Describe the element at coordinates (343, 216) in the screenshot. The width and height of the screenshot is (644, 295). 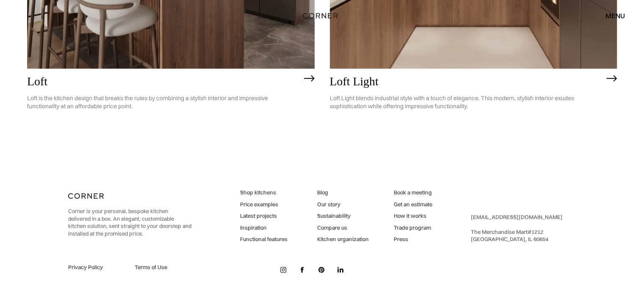
I see `a: Sustainability` at that location.